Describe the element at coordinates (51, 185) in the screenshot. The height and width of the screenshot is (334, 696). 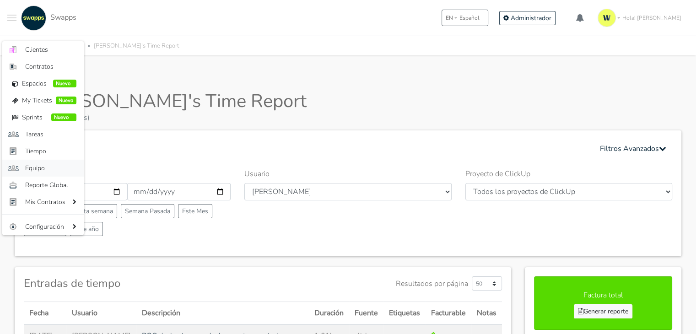
I see `span: Reporte Global` at that location.